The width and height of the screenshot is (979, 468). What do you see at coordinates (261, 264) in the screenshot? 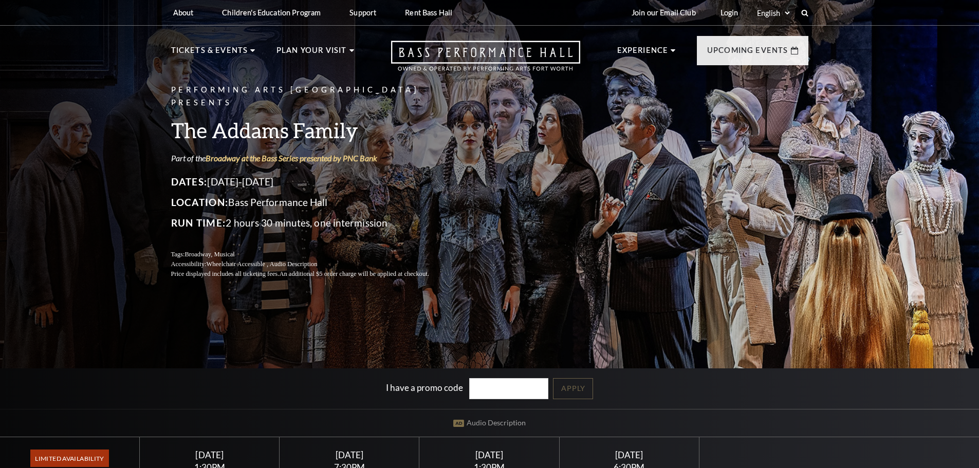
I see `span: Wheelchair Accessible , Audio Description` at bounding box center [261, 264].